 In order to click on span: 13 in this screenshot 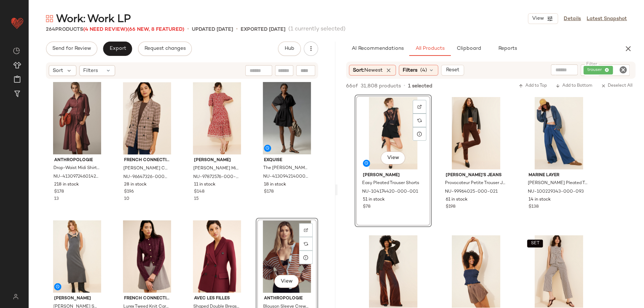, I will do `click(56, 199)`.